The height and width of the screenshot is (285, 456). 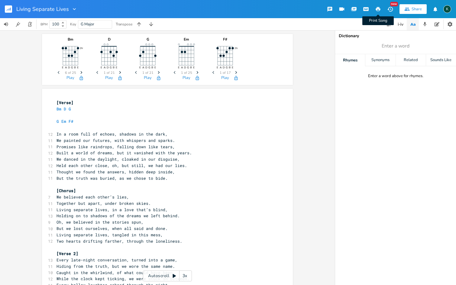 I want to click on span: We danced in the daylight, cloaked in our disguise,, so click(x=118, y=159).